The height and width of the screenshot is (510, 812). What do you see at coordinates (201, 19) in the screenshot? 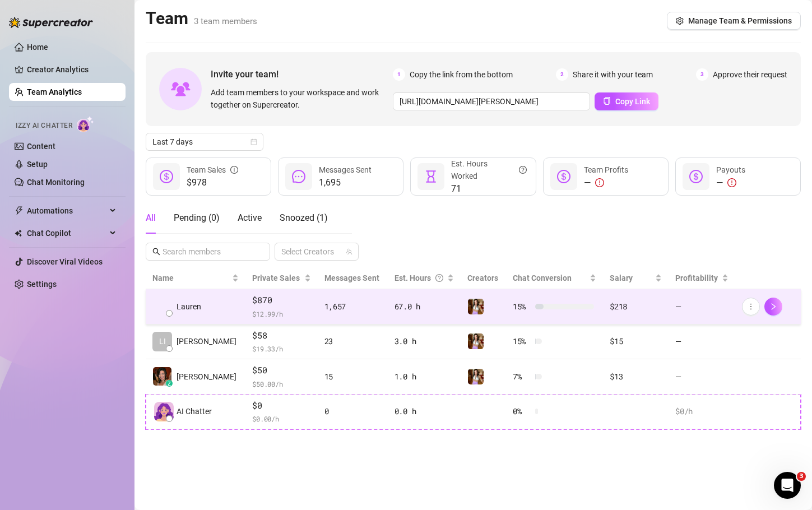
I see `h2: Team` at bounding box center [201, 19].